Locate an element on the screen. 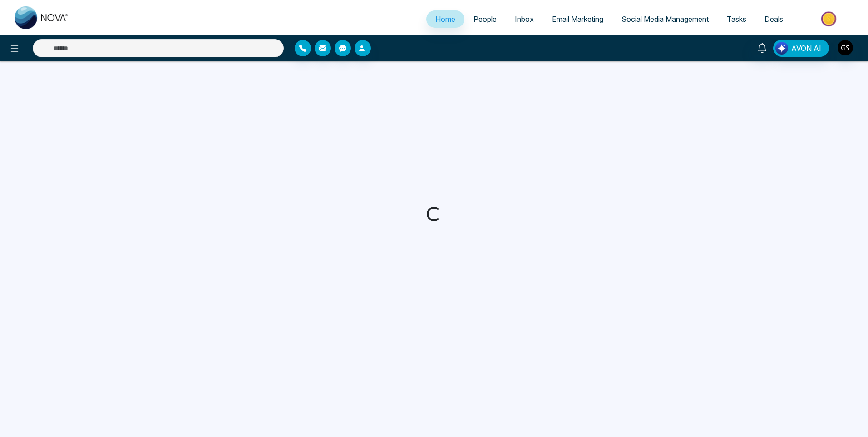 This screenshot has width=868, height=437. span: Email Marketing is located at coordinates (577, 19).